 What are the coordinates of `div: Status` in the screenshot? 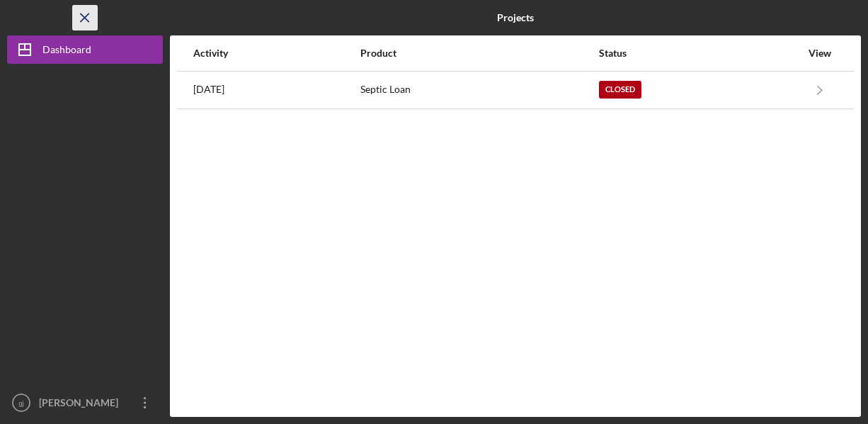 It's located at (699, 53).